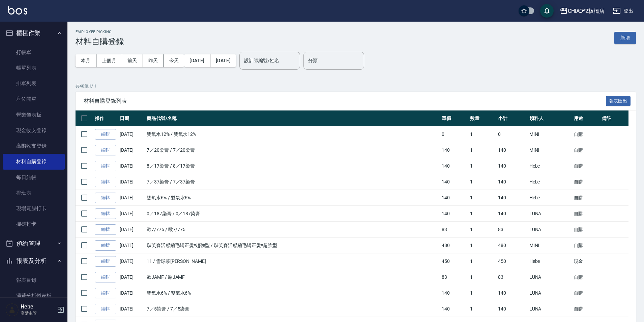  Describe the element at coordinates (109, 60) in the screenshot. I see `button: 上個月` at that location.